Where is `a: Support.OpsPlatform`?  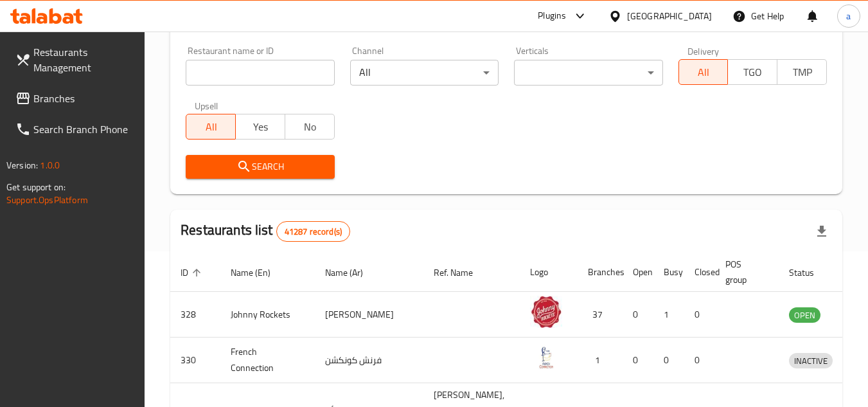
a: Support.OpsPlatform is located at coordinates (47, 200).